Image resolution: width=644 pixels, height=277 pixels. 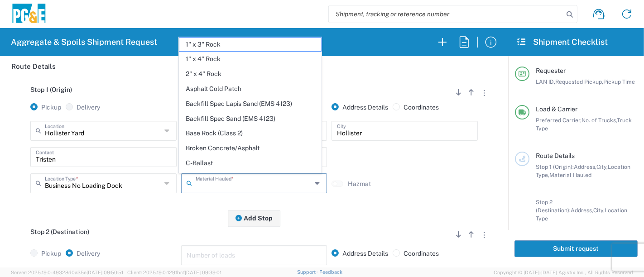 I want to click on span: Server: 2025.19.0-49328d0a35e, so click(x=67, y=272).